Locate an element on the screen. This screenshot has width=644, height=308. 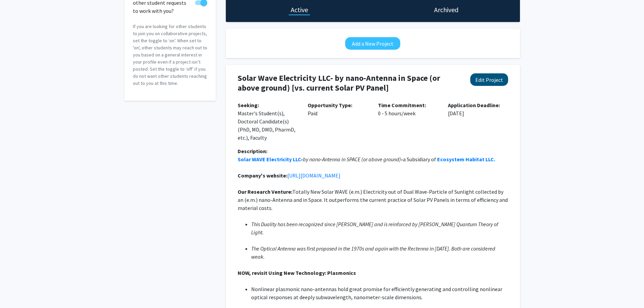
a: Solar WAVE Electricity LLC is located at coordinates (269, 159).